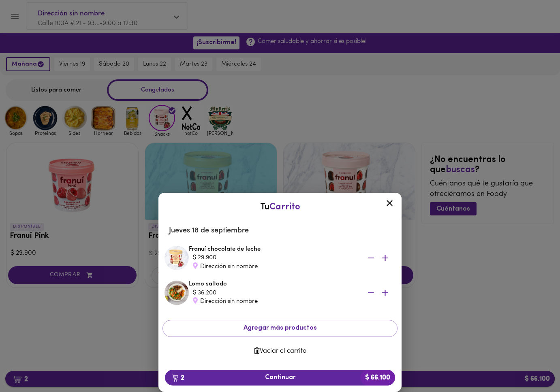 Image resolution: width=560 pixels, height=392 pixels. Describe the element at coordinates (177, 293) in the screenshot. I see `img: Lomo saltado` at that location.